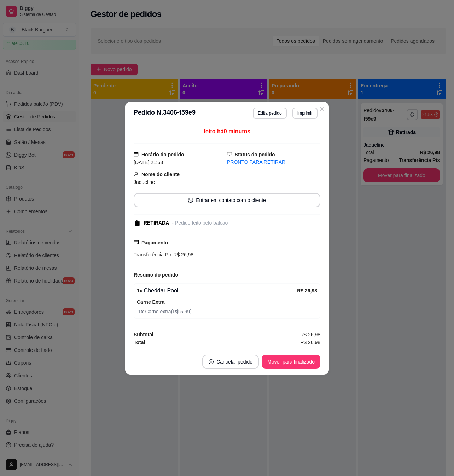  Describe the element at coordinates (136, 242) in the screenshot. I see `span: credit-card` at that location.